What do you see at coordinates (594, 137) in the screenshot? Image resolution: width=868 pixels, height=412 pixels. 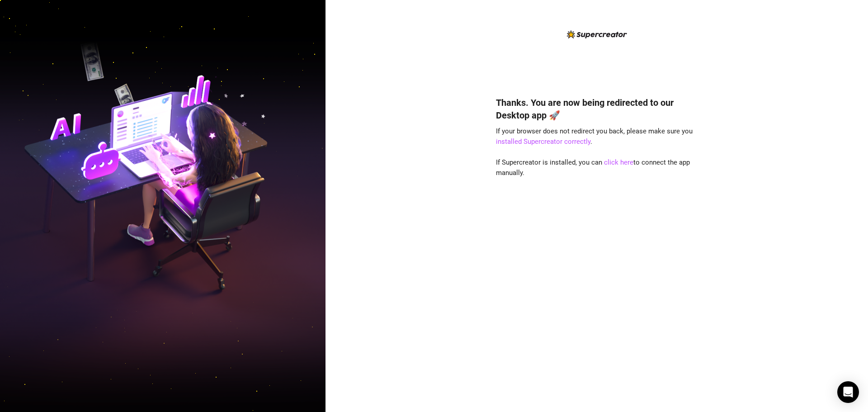 I see `span: If your browser does not redirect you back, please make sure you .` at bounding box center [594, 137].